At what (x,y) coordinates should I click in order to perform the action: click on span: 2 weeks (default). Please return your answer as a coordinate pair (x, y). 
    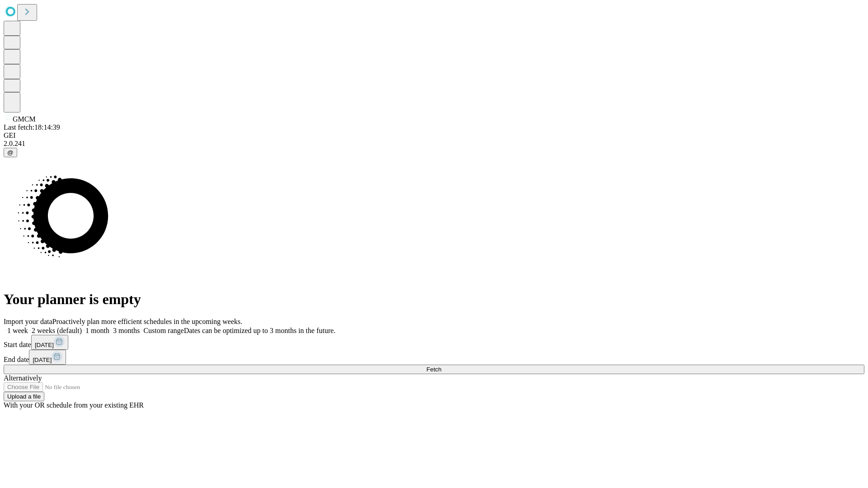
    Looking at the image, I should click on (57, 331).